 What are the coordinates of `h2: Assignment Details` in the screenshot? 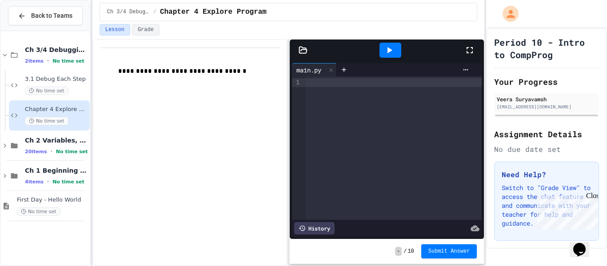 It's located at (546, 134).